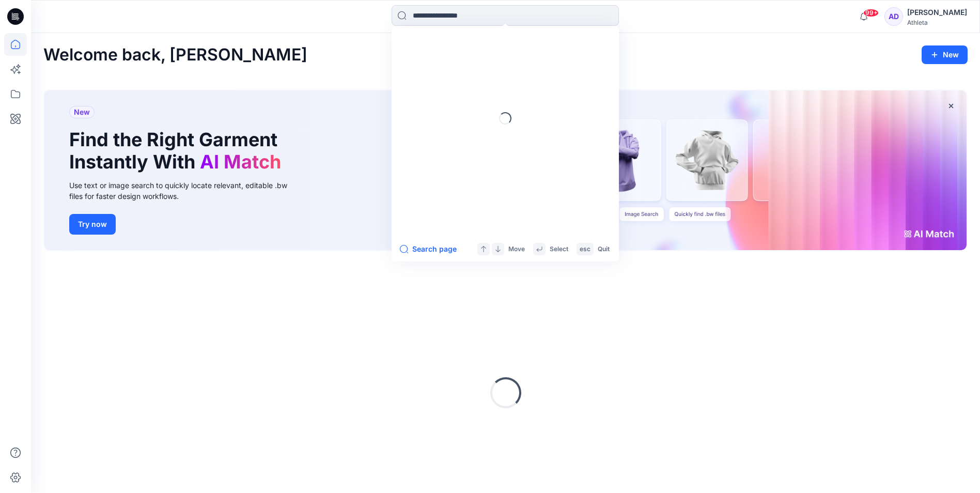 This screenshot has width=980, height=493. What do you see at coordinates (92, 224) in the screenshot?
I see `a: Try now` at bounding box center [92, 224].